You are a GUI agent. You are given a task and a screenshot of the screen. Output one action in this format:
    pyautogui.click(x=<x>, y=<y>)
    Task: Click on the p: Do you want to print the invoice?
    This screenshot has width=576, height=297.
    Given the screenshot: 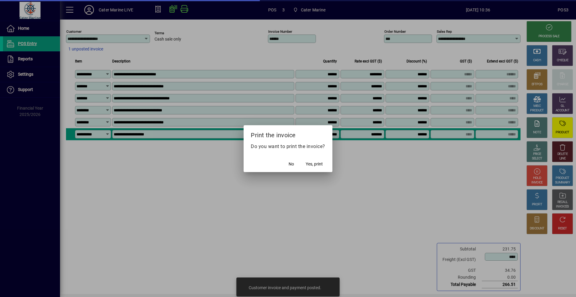 What is the action you would take?
    pyautogui.click(x=288, y=146)
    